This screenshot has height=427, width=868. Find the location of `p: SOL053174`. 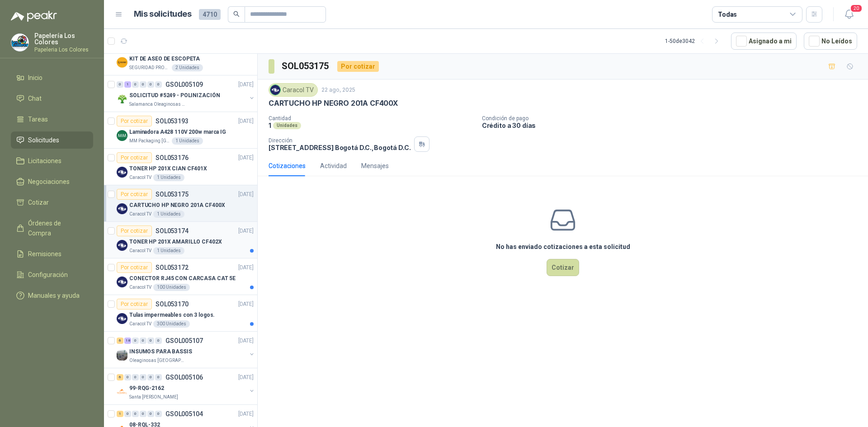

p: SOL053174 is located at coordinates (172, 231).